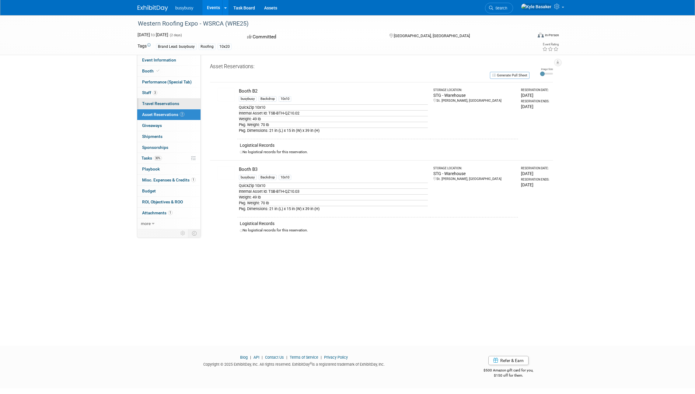 The height and width of the screenshot is (394, 695). I want to click on span: (2 days), so click(176, 35).